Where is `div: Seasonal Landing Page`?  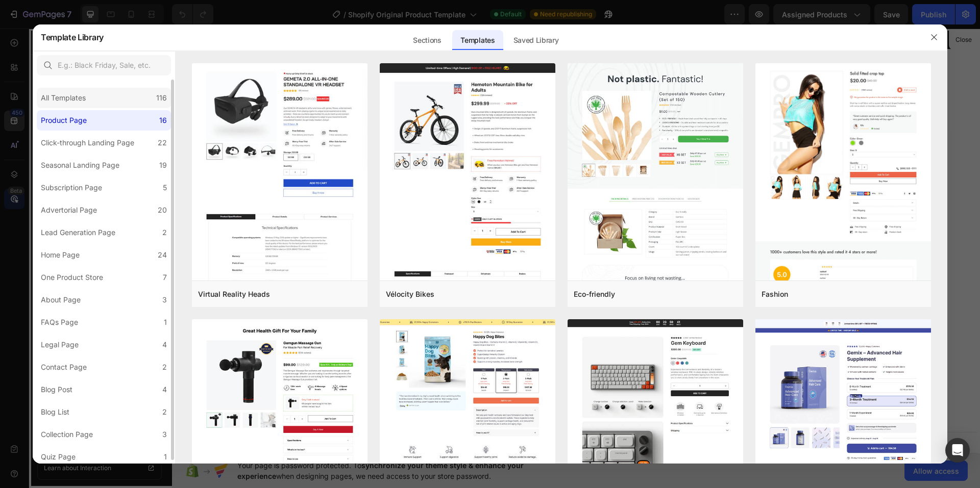 div: Seasonal Landing Page is located at coordinates (80, 165).